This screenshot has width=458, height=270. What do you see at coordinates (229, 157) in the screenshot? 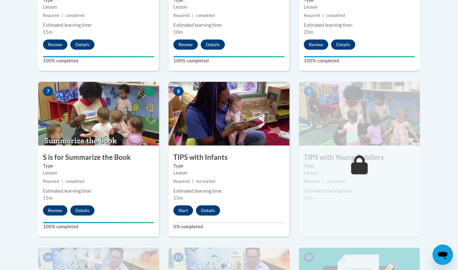
I see `h3: TIPS with Infants` at bounding box center [229, 157].